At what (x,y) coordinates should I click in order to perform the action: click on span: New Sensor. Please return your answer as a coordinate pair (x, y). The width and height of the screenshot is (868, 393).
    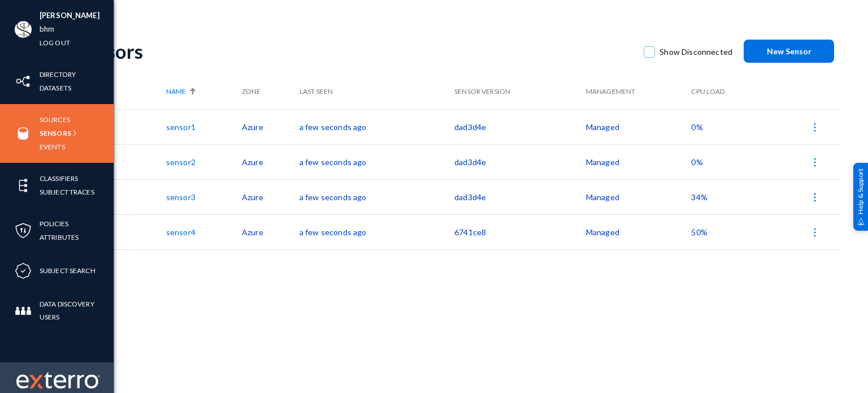
    Looking at the image, I should click on (789, 51).